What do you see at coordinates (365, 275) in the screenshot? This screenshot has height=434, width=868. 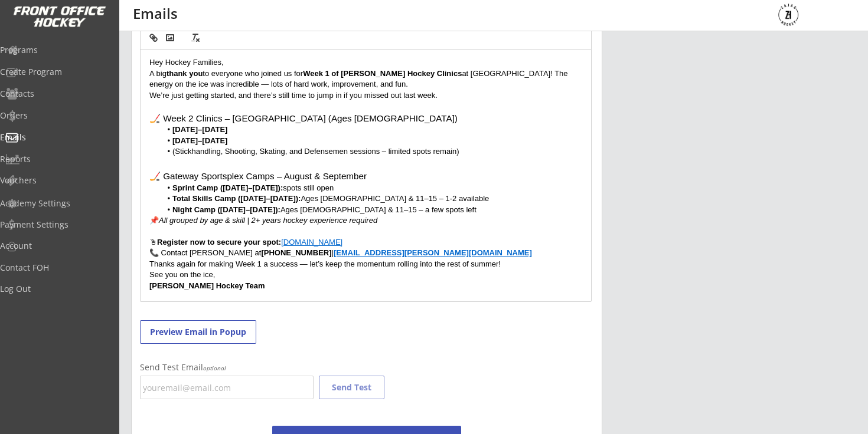 I see `p: See you on the ice,` at bounding box center [365, 275].